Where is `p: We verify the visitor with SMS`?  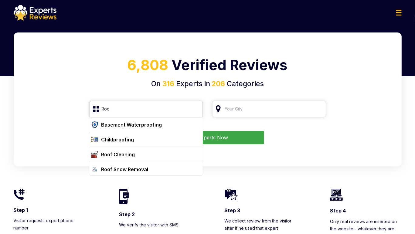
p: We verify the visitor with SMS is located at coordinates (155, 225).